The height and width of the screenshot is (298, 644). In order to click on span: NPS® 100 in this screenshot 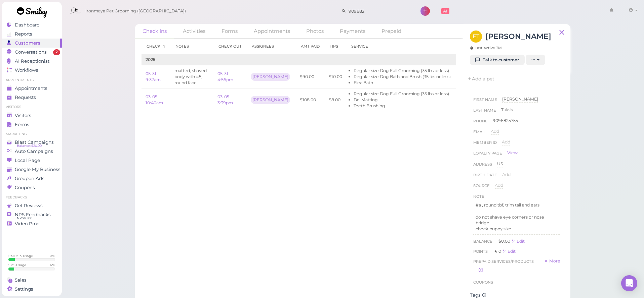, I will do `click(25, 219)`.